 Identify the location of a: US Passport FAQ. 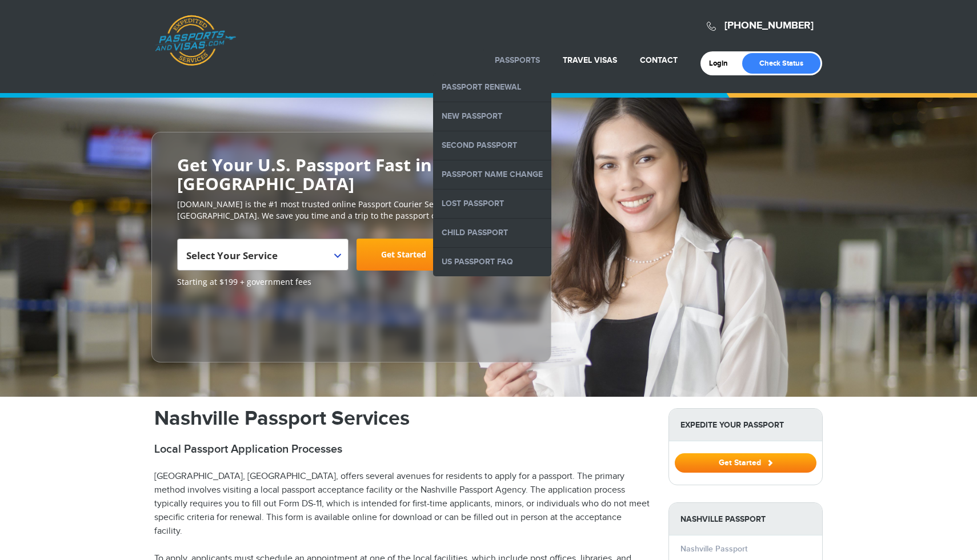
(492, 262).